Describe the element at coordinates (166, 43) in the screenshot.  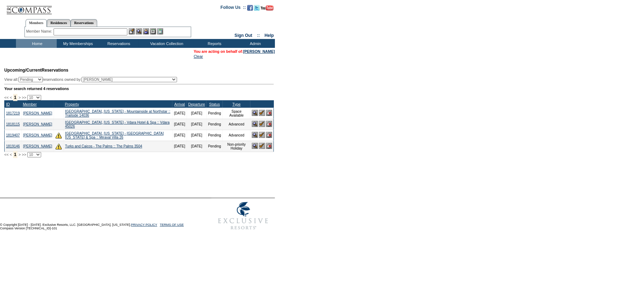
I see `td: Vacation Collection` at that location.